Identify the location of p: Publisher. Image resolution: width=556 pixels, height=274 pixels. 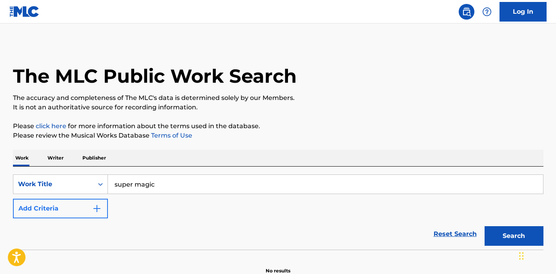
(94, 158).